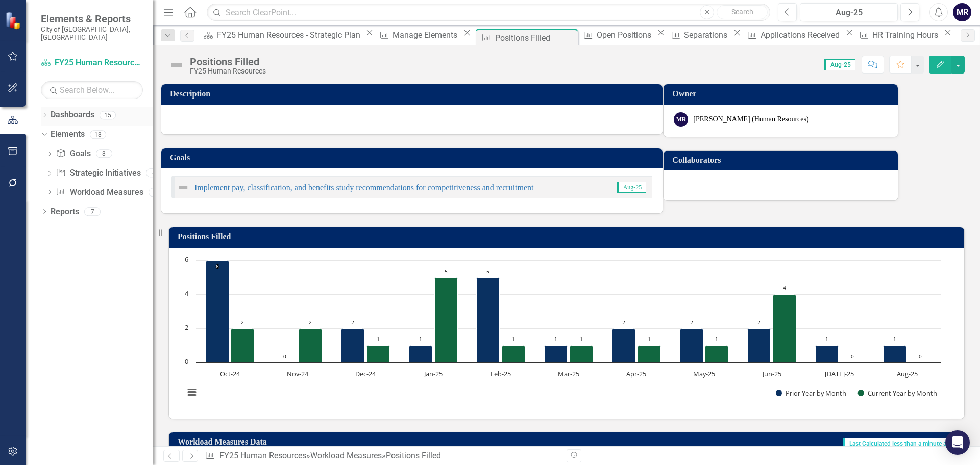 The width and height of the screenshot is (980, 465). What do you see at coordinates (488, 319) in the screenshot?
I see `path: Feb-25, 5. Prior Year by Month.` at bounding box center [488, 319].